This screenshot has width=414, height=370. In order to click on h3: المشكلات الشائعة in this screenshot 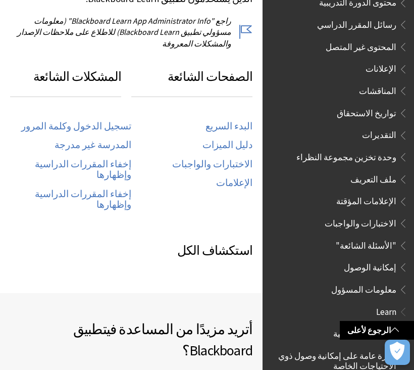, I will do `click(66, 82)`.